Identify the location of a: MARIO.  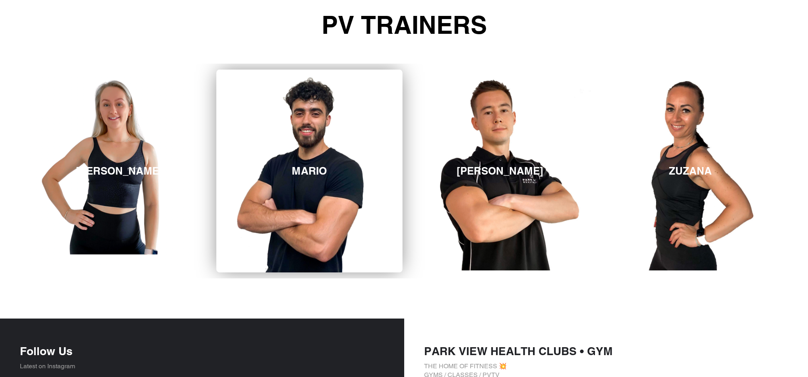
(309, 171).